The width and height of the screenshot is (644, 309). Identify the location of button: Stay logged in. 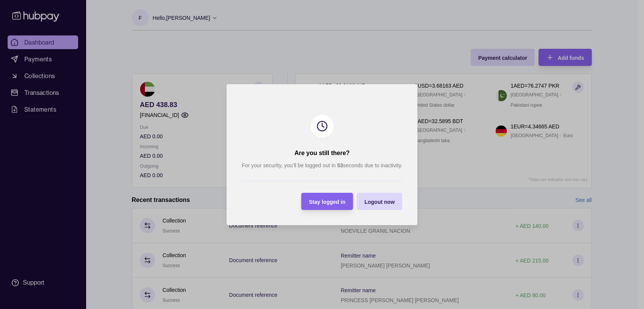
(327, 201).